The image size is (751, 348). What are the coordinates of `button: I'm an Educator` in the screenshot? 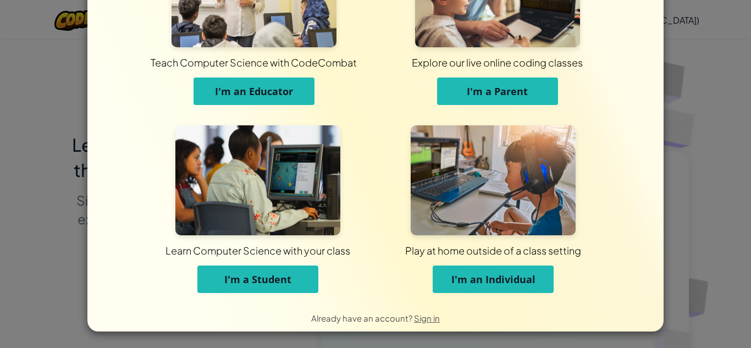 It's located at (254, 91).